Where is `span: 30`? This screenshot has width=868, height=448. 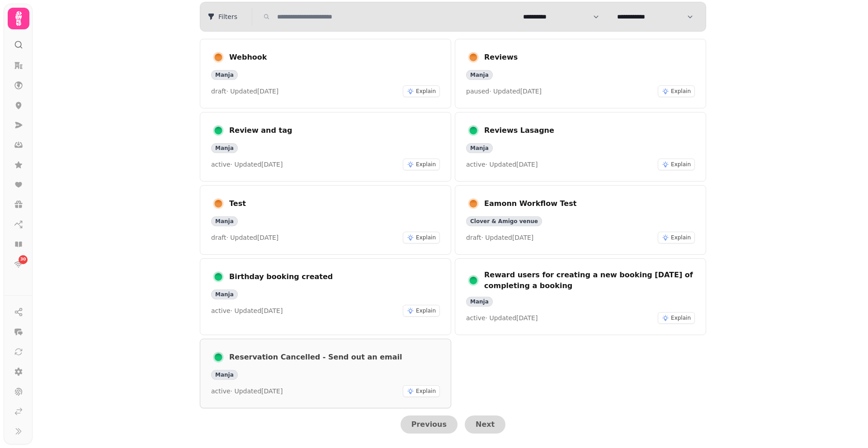
span: 30 is located at coordinates (23, 260).